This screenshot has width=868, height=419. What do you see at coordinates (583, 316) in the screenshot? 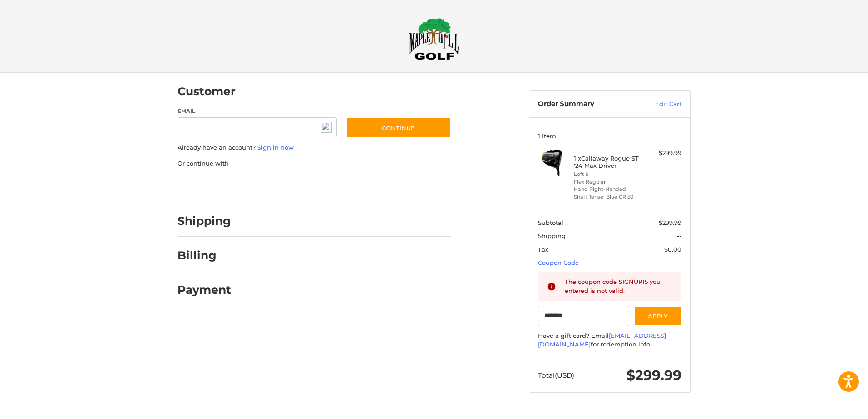
I see `input: Gift Certificate or Coupon Code` at bounding box center [583, 316].